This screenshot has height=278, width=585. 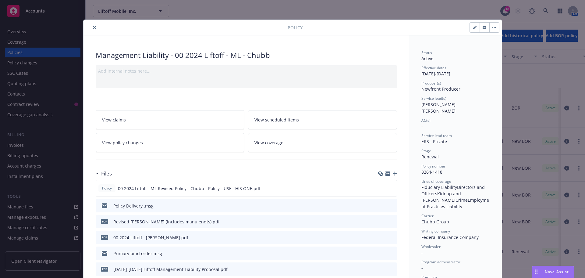 I want to click on span: 00 2024 Liftoff - ML Revised Policy - Chubb - Policy - USE THIS ONE.pdf, so click(x=189, y=188).